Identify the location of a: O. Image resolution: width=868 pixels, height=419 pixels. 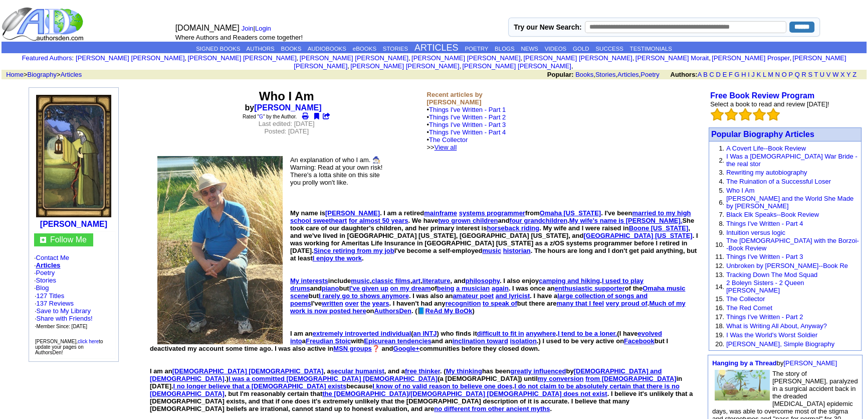
(785, 74).